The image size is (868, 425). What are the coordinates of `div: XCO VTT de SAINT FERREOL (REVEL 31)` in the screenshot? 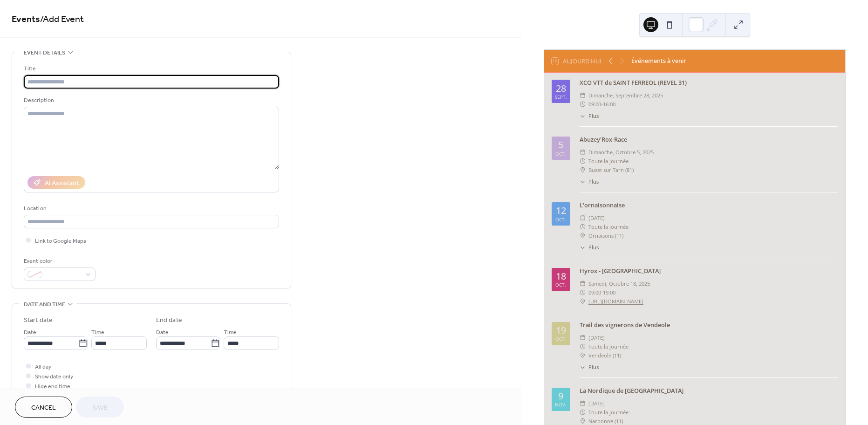 It's located at (709, 83).